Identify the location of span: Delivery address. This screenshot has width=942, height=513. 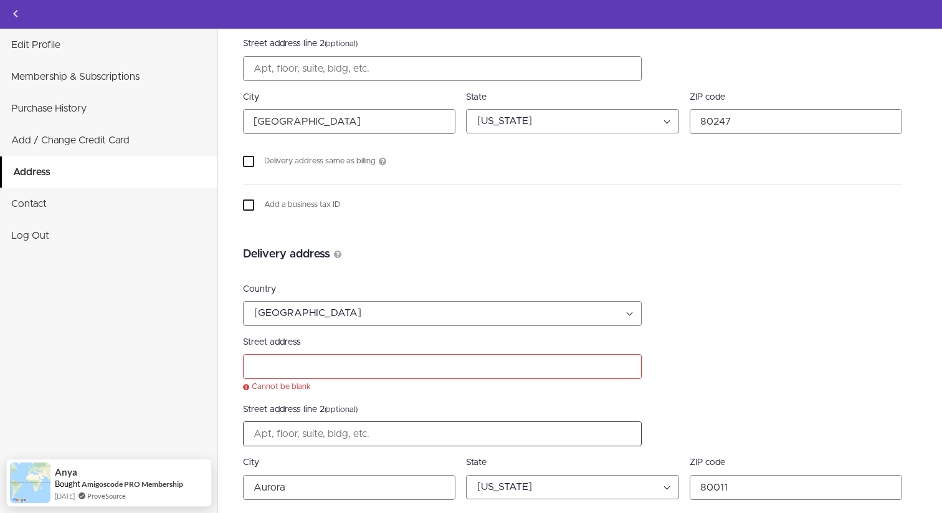
(287, 254).